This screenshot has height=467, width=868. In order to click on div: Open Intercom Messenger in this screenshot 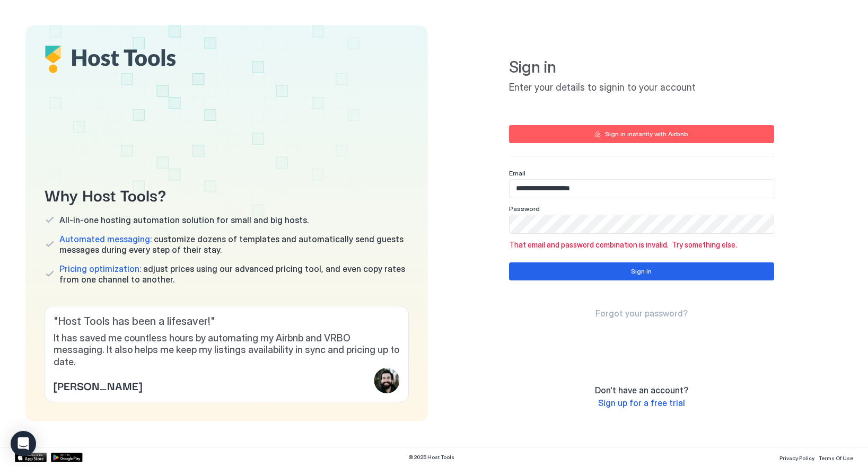, I will do `click(23, 444)`.